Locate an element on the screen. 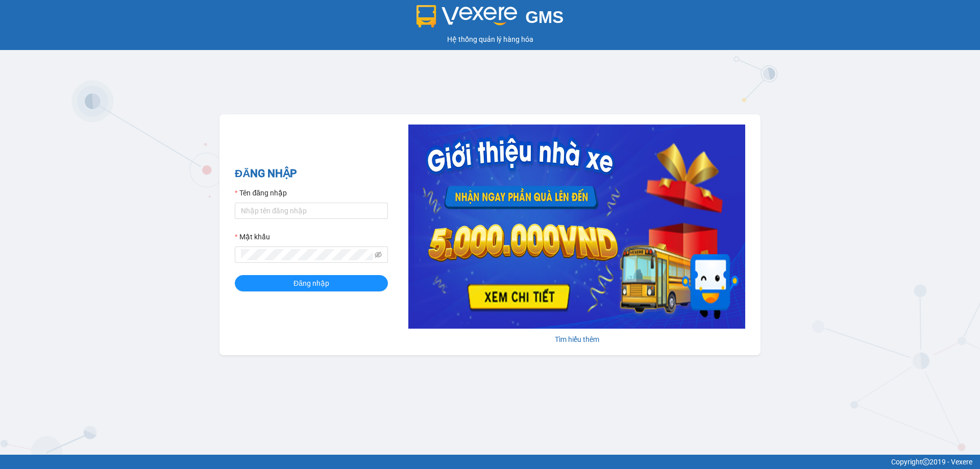  img: logo 2 is located at coordinates (467, 16).